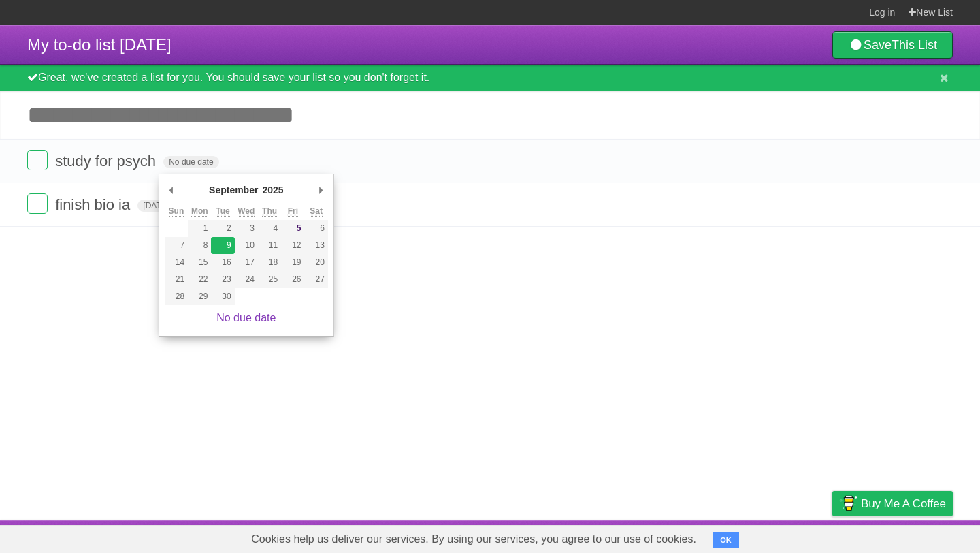 This screenshot has height=553, width=980. I want to click on a: Privacy, so click(833, 536).